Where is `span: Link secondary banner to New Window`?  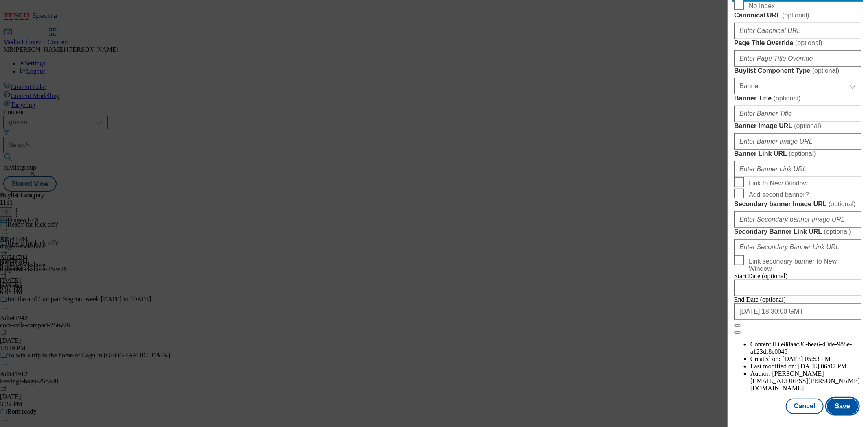 span: Link secondary banner to New Window is located at coordinates (803, 265).